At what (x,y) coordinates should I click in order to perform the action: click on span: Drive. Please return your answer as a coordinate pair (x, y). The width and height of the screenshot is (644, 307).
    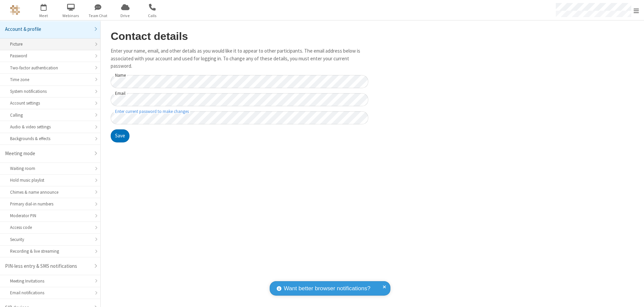
    Looking at the image, I should click on (125, 16).